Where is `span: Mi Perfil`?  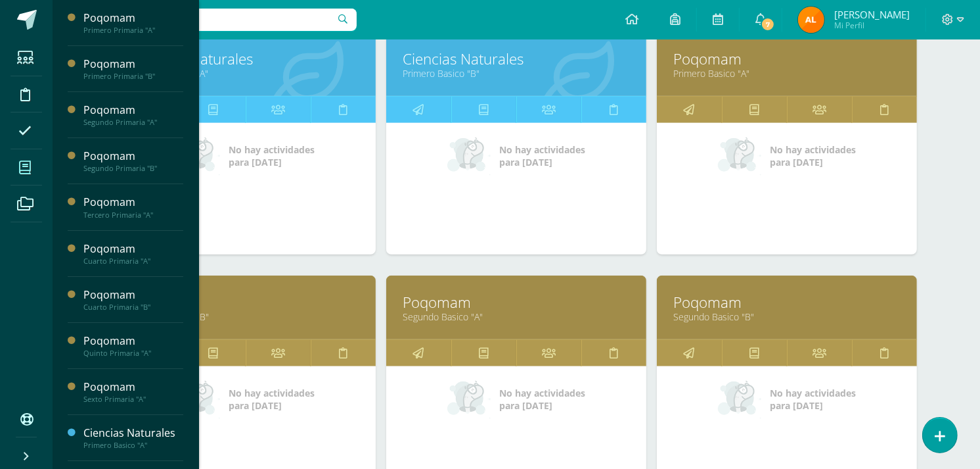 span: Mi Perfil is located at coordinates (872, 25).